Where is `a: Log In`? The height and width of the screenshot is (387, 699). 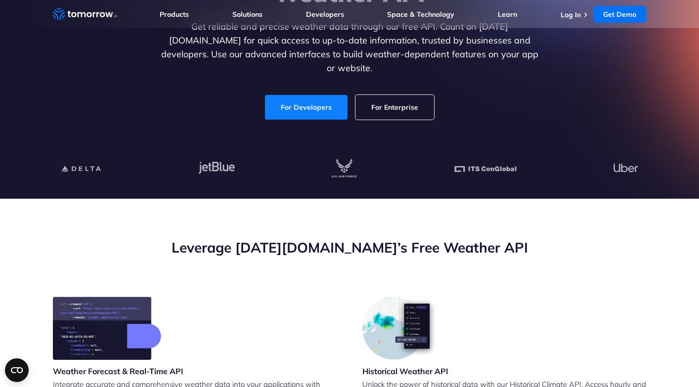
a: Log In is located at coordinates (570, 15).